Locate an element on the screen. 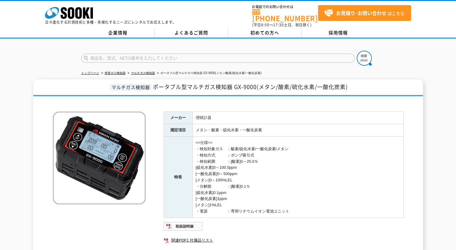 The width and height of the screenshot is (456, 250). span: 8:50 is located at coordinates (266, 25).